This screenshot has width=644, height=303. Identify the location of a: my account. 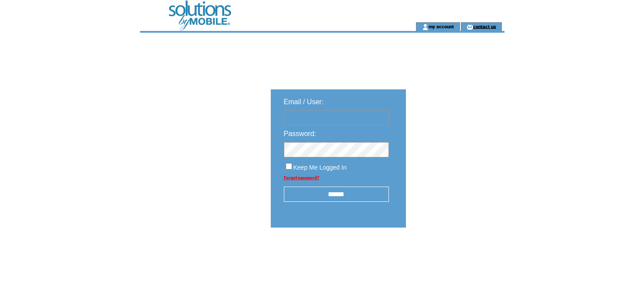
(441, 26).